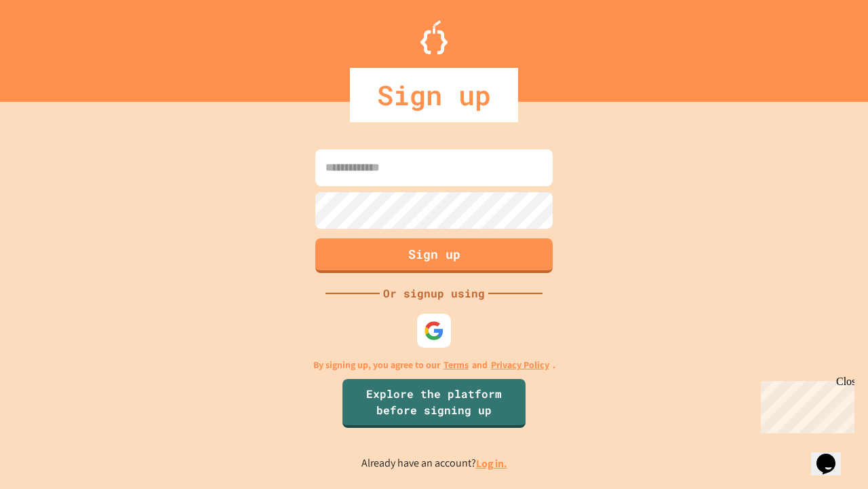  I want to click on img: Logo.svg, so click(434, 37).